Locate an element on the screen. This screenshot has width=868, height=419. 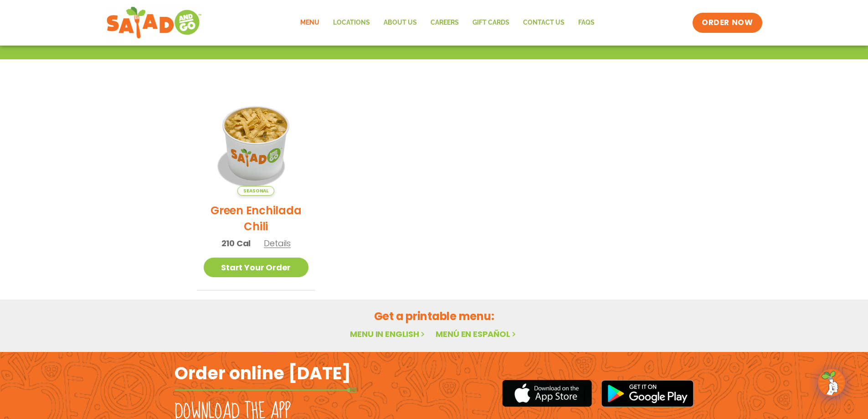
span: Details is located at coordinates (277, 243).